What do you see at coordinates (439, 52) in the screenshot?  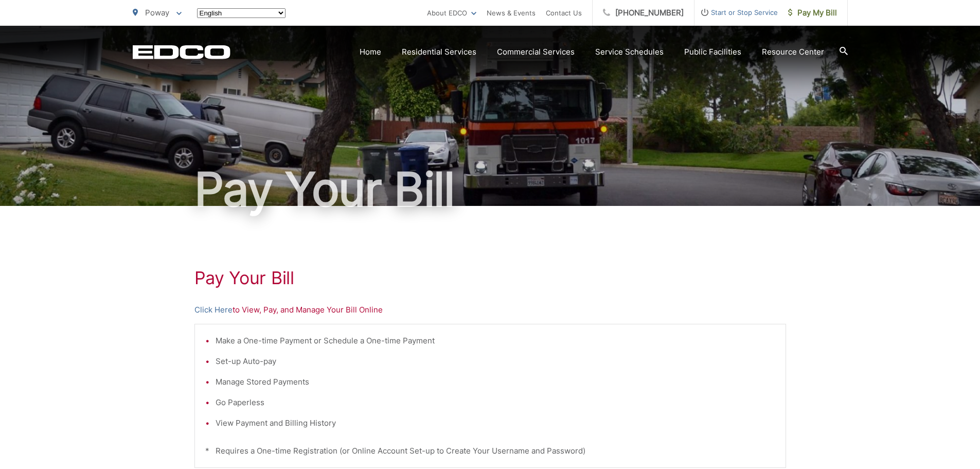 I see `a: Residential Services` at bounding box center [439, 52].